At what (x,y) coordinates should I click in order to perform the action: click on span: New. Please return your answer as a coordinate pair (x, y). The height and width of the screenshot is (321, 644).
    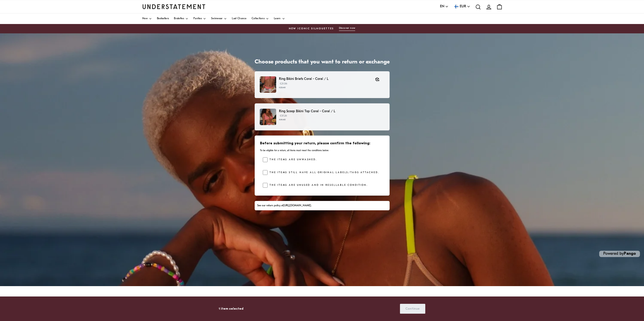
    Looking at the image, I should click on (145, 19).